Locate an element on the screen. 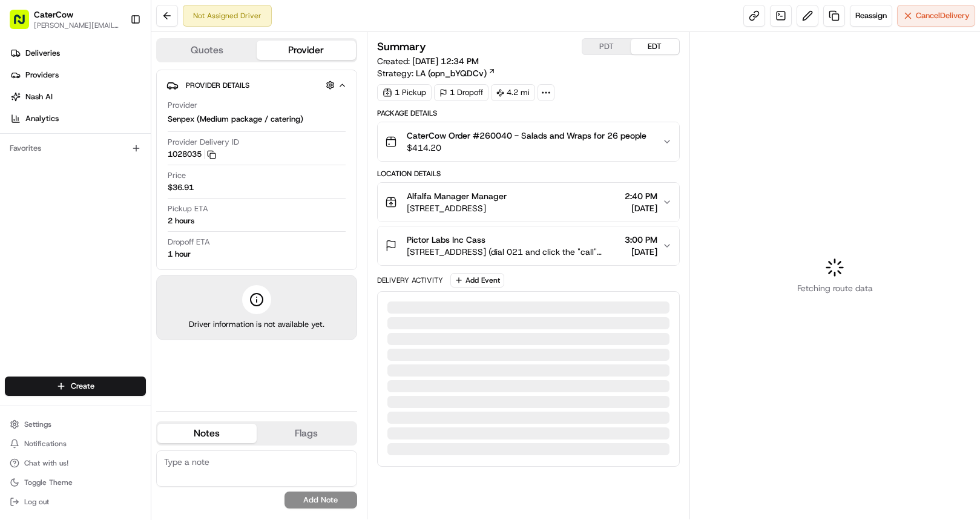 Image resolution: width=980 pixels, height=520 pixels. div: Location Details is located at coordinates (528, 174).